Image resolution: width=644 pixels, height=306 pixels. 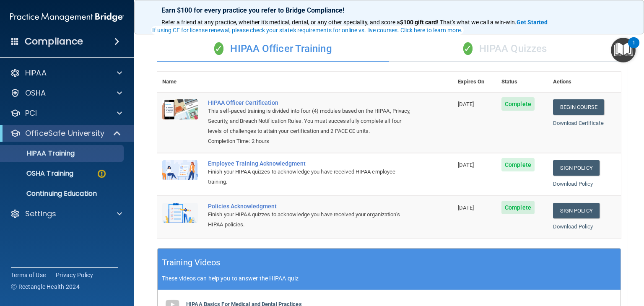 What do you see at coordinates (74, 274) in the screenshot?
I see `a: Privacy Policy` at bounding box center [74, 274].